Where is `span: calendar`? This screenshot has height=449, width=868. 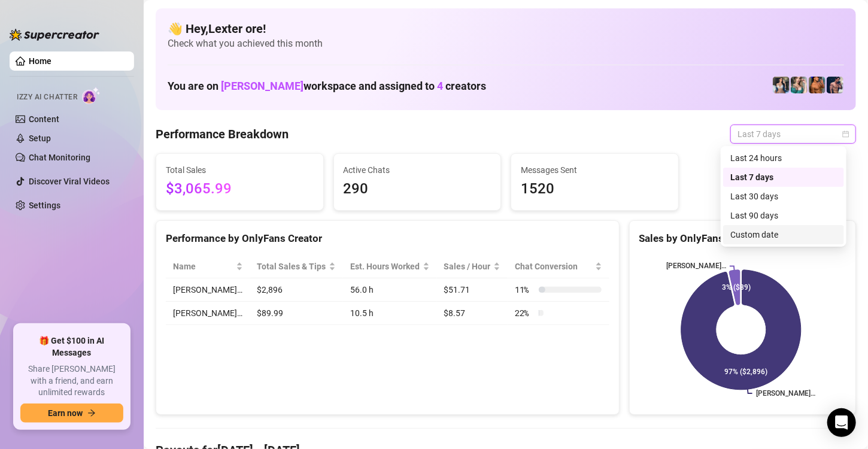 span: calendar is located at coordinates (845, 134).